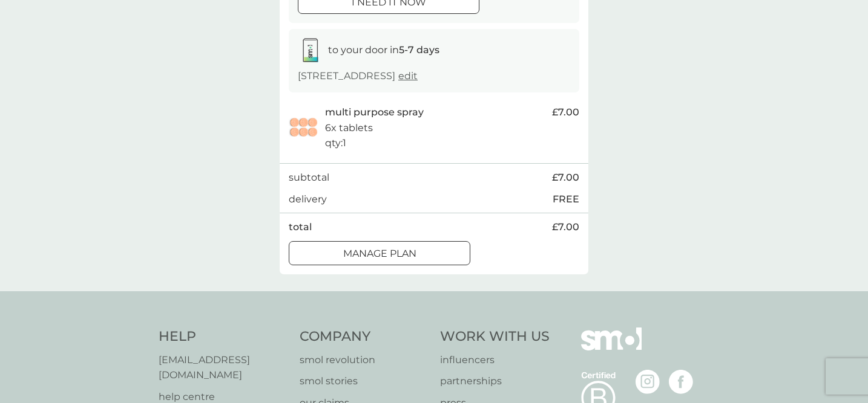 The image size is (868, 403). I want to click on p: qty : 1, so click(336, 143).